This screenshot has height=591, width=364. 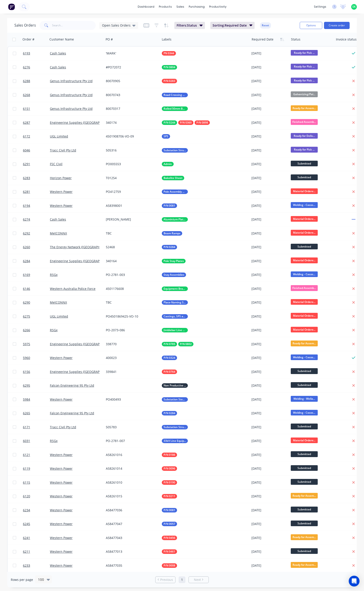 What do you see at coordinates (131, 81) in the screenshot?
I see `div: 80070905` at bounding box center [131, 81].